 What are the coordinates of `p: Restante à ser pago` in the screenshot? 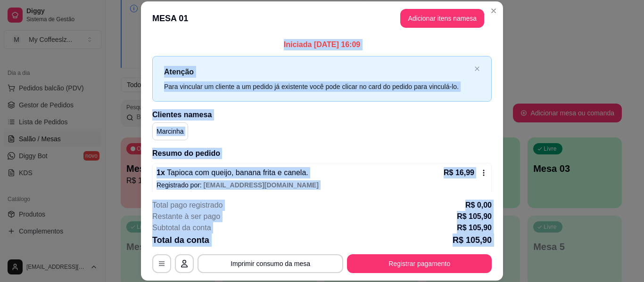 It's located at (186, 217).